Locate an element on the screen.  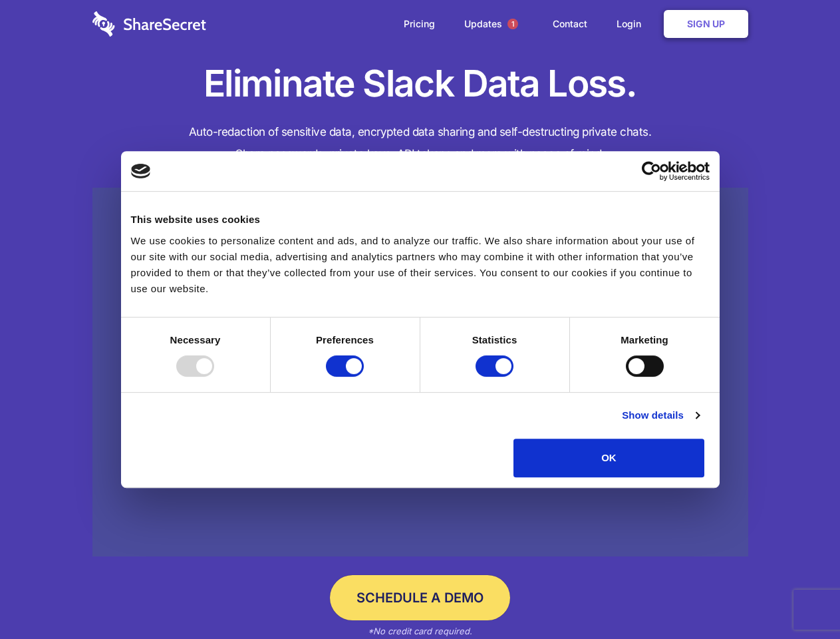
strong: Preferences is located at coordinates (345, 340).